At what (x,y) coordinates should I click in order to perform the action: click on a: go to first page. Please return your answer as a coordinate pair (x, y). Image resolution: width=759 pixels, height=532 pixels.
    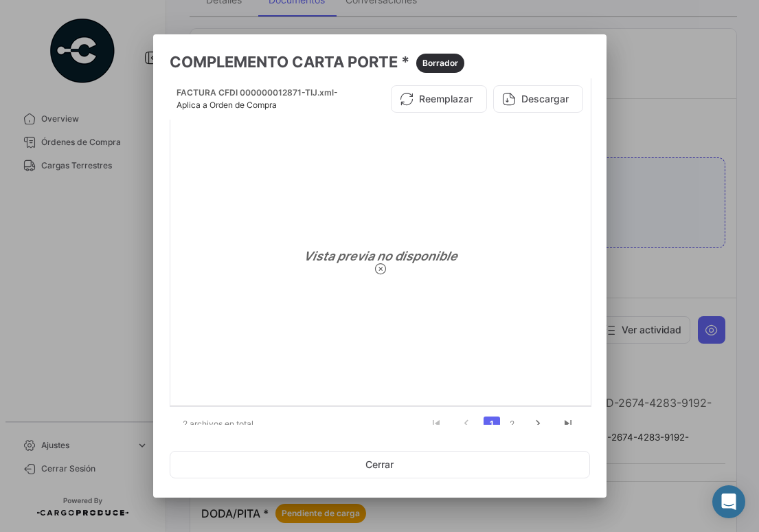
    Looking at the image, I should click on (436, 424).